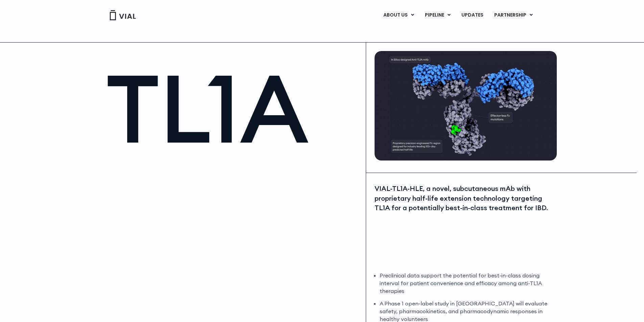 The width and height of the screenshot is (644, 322). What do you see at coordinates (437, 15) in the screenshot?
I see `a: PIPELINEMenu Toggle` at bounding box center [437, 15].